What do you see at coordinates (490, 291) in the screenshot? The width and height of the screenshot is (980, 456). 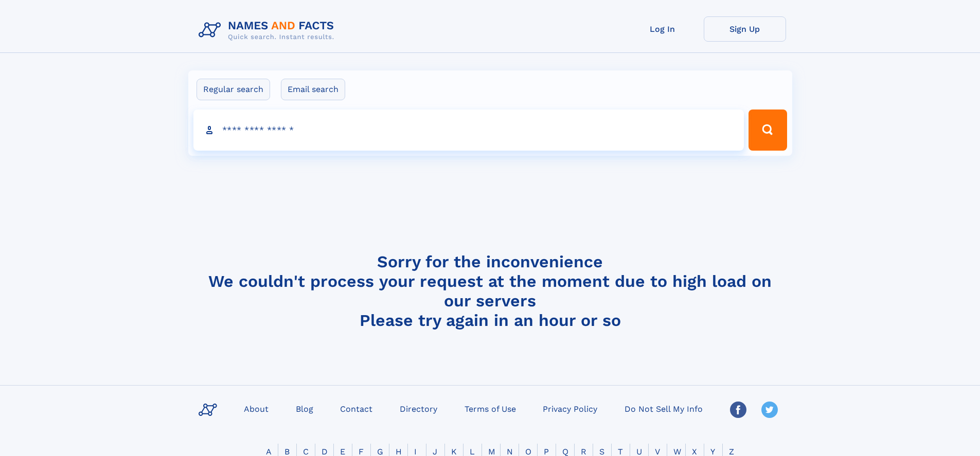 I see `h4: Sorry for the inconvenience We couldn't process your request at the moment due to high load on ou...` at bounding box center [490, 291].